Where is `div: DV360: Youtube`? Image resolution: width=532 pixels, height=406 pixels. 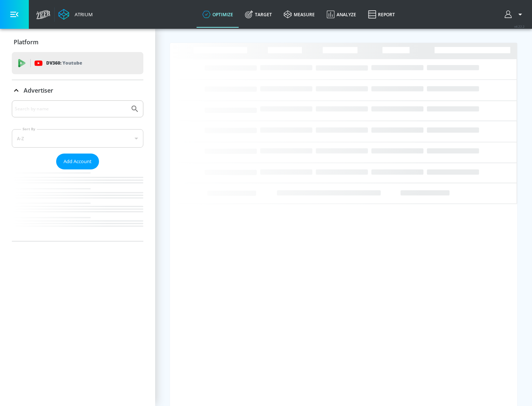
div: DV360: Youtube is located at coordinates (77, 63).